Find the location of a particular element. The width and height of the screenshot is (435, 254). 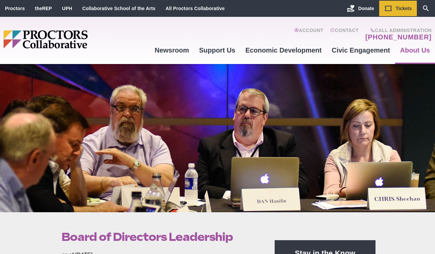

a: Account is located at coordinates (309, 34).